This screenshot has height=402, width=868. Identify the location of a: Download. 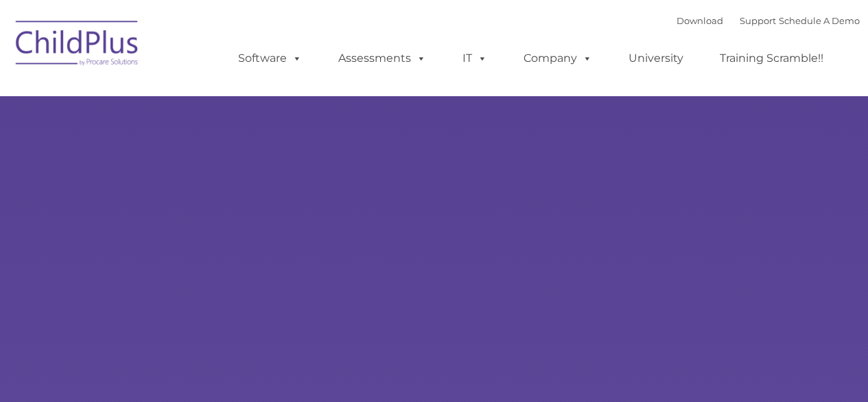
(700, 21).